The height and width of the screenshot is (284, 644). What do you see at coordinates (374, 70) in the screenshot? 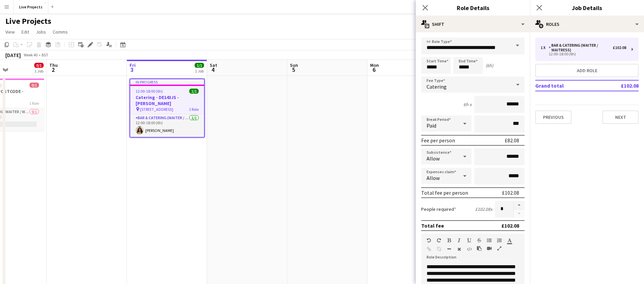
I see `span: 6` at bounding box center [374, 70].